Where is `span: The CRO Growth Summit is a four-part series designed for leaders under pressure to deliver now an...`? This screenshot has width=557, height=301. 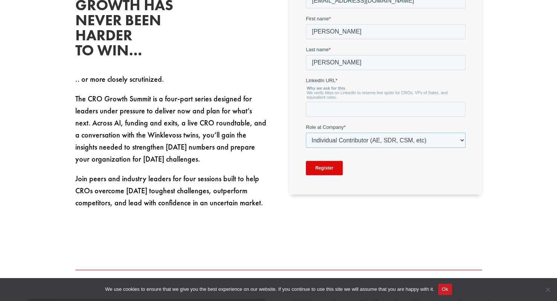 span: The CRO Growth Summit is a four-part series designed for leaders under pressure to deliver now an... is located at coordinates (171, 129).